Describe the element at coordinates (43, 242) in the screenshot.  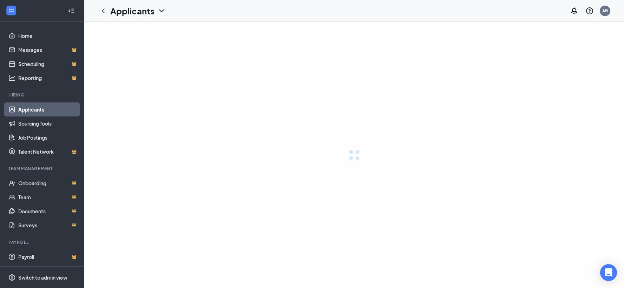
I see `div: Payroll` at that location.